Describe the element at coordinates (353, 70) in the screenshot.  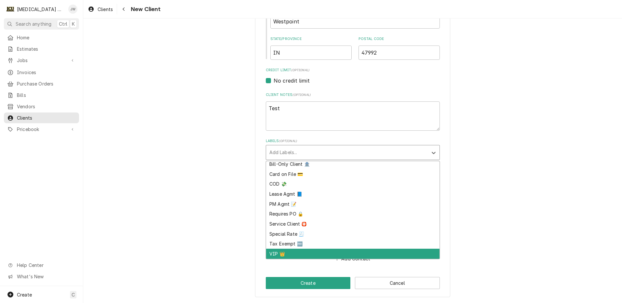
I see `label: Credit Limit` at that location.